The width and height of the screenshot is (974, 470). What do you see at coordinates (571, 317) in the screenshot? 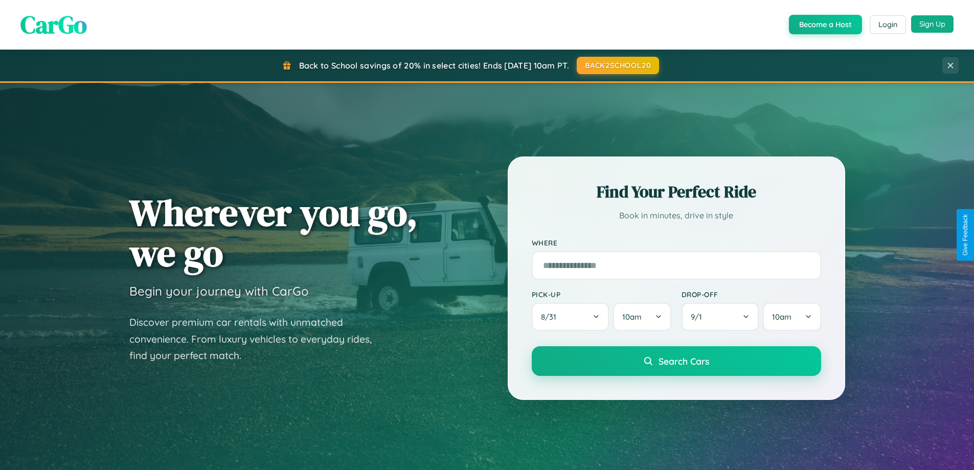
I see `button: 8/31` at bounding box center [571, 317].